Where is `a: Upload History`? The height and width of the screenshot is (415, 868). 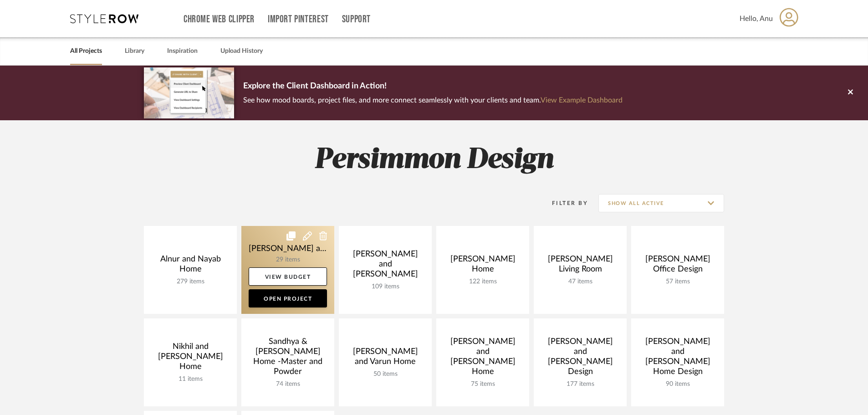 a: Upload History is located at coordinates (241, 51).